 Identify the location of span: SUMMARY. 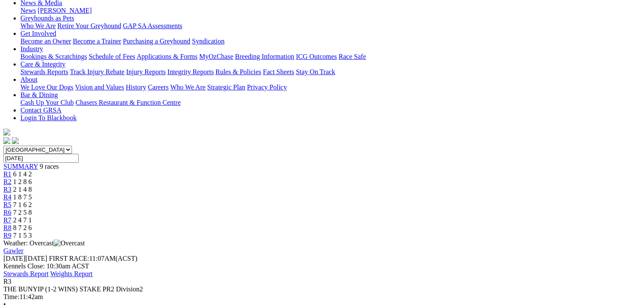
(20, 166).